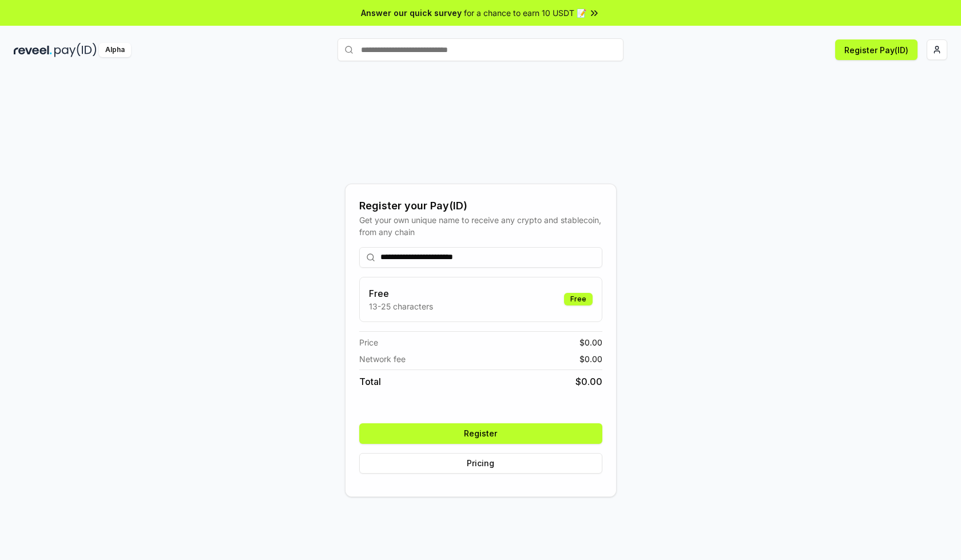 The image size is (961, 560). Describe the element at coordinates (578, 299) in the screenshot. I see `div: Free` at that location.